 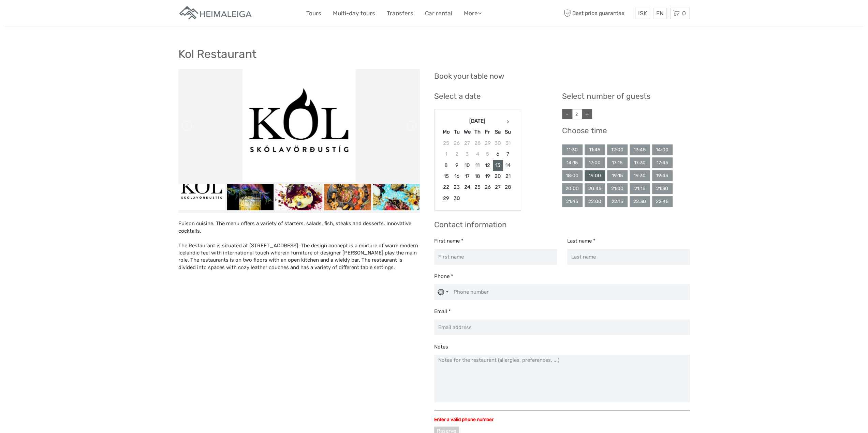 What do you see at coordinates (488, 177) in the screenshot?
I see `td: 19` at bounding box center [488, 177].